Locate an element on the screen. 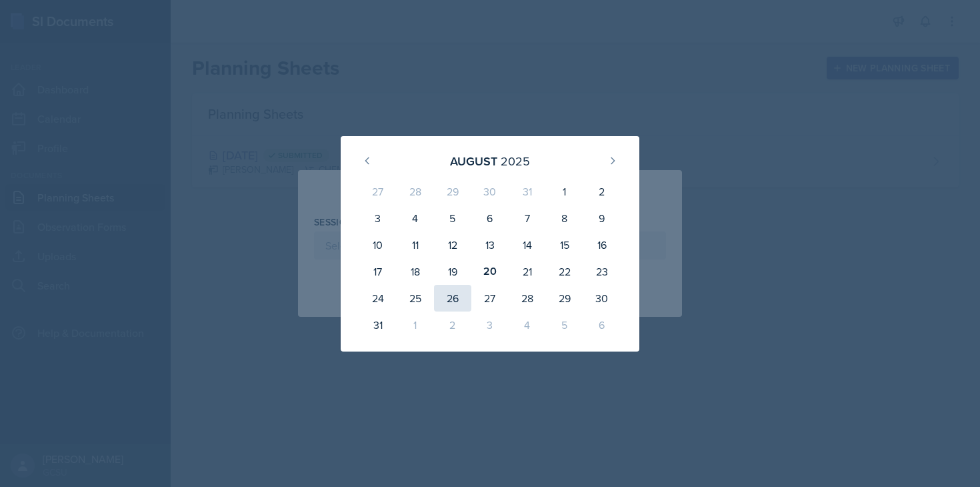  div: 20 is located at coordinates (490, 271).